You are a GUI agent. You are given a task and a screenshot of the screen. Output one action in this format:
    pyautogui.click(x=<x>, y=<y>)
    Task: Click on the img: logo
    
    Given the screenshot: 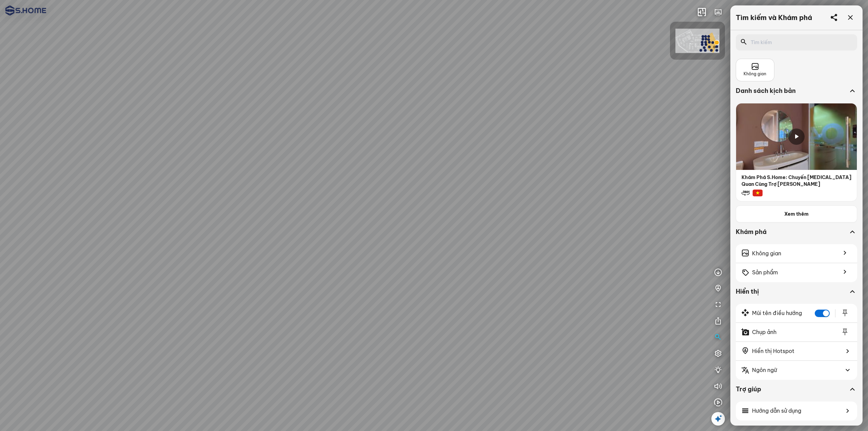 What is the action you would take?
    pyautogui.click(x=26, y=10)
    